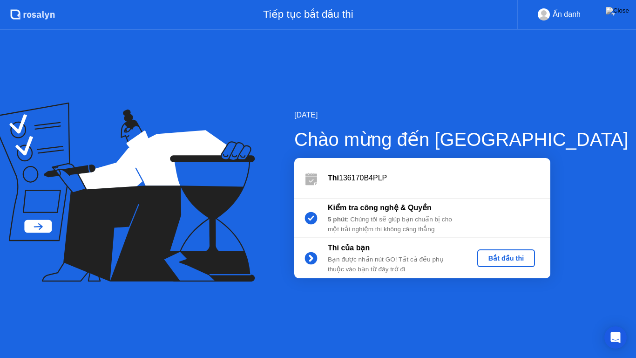 Image resolution: width=636 pixels, height=358 pixels. What do you see at coordinates (506, 258) in the screenshot?
I see `button: Bắt đầu thi` at bounding box center [506, 258].